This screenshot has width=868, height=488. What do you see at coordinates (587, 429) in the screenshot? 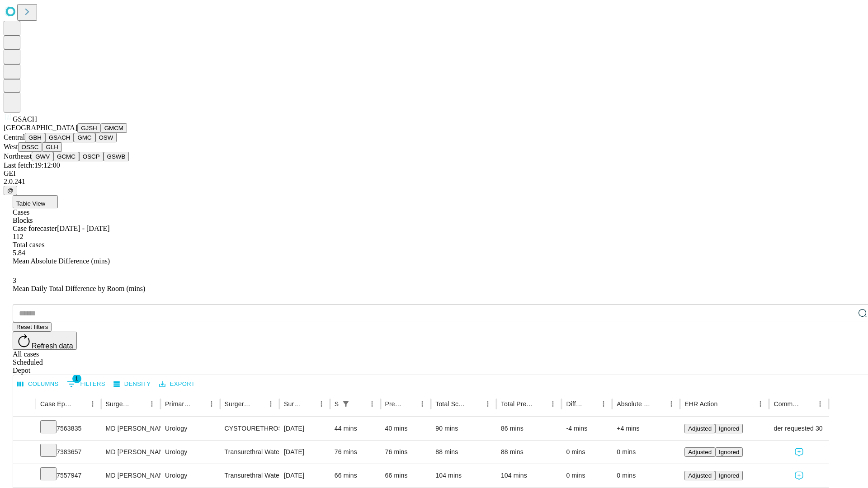
I see `div: -4 mins` at bounding box center [587, 429].